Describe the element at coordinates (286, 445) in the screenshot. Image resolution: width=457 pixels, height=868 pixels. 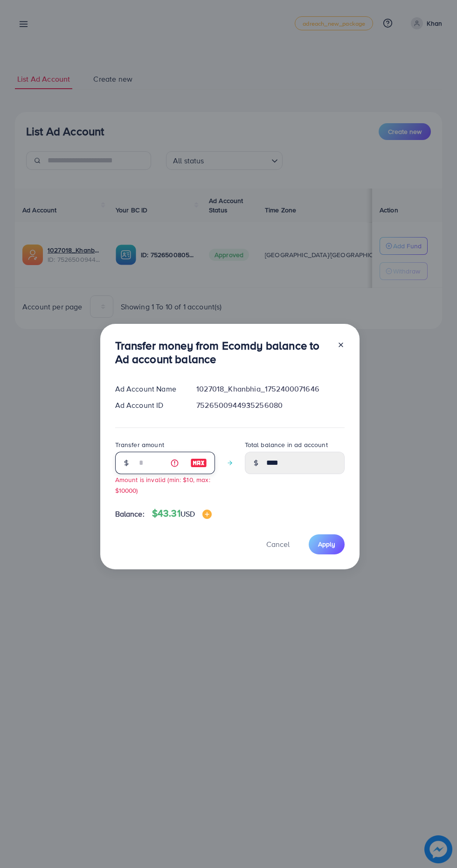
I see `label: Total balance in ad account` at that location.